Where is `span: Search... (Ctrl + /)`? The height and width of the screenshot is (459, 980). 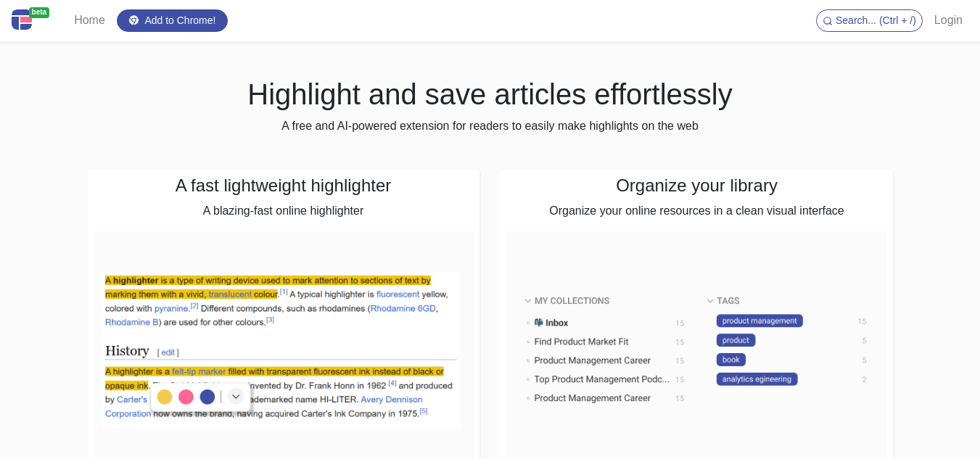 span: Search... (Ctrl + /) is located at coordinates (875, 20).